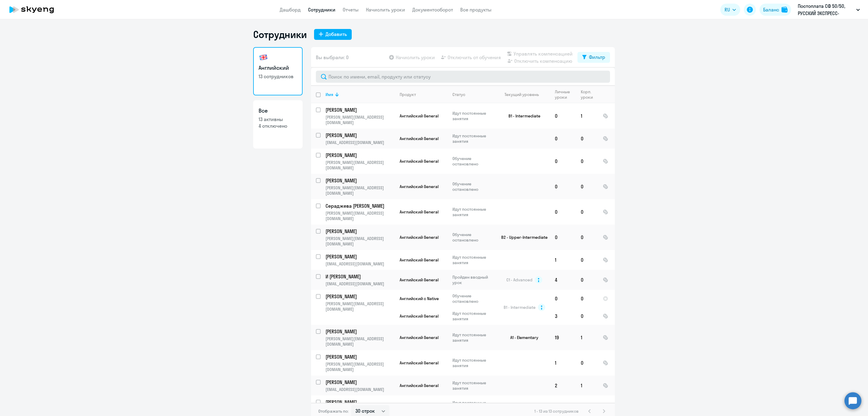 This screenshot has width=868, height=416. What do you see at coordinates (280, 34) in the screenshot?
I see `h1: Сотрудники` at bounding box center [280, 34].